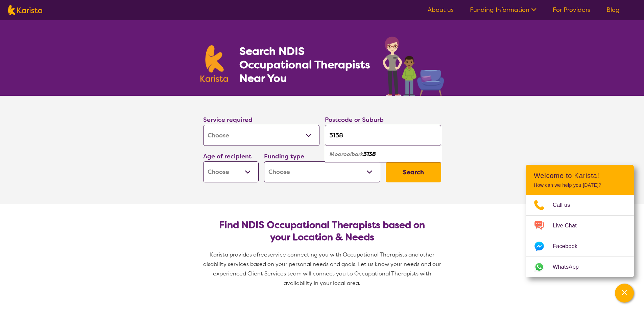 The image size is (644, 311). I want to click on em: Mooroolbark, so click(347, 154).